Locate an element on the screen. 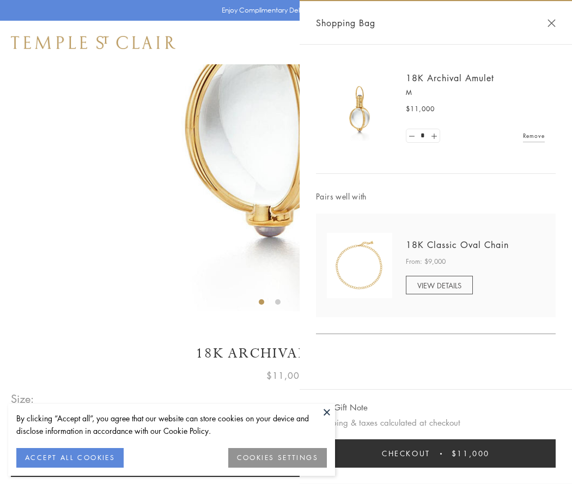 This screenshot has height=484, width=572. a: VIEW DETAILS is located at coordinates (439, 285).